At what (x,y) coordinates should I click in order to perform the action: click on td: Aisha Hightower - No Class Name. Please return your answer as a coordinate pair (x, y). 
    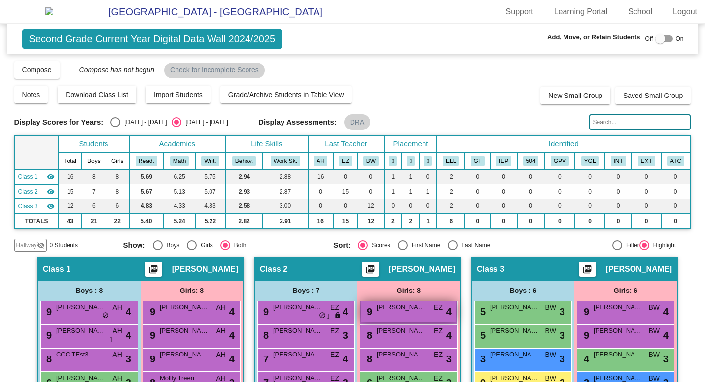
    Looking at the image, I should click on (36, 177).